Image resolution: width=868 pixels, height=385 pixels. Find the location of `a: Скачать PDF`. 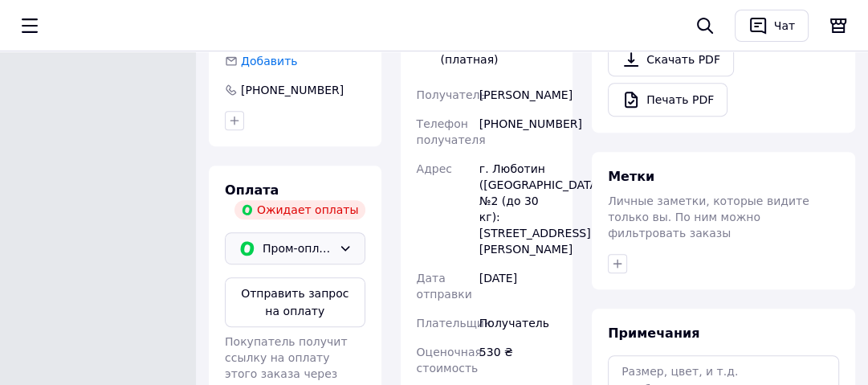

a: Скачать PDF is located at coordinates (671, 60).